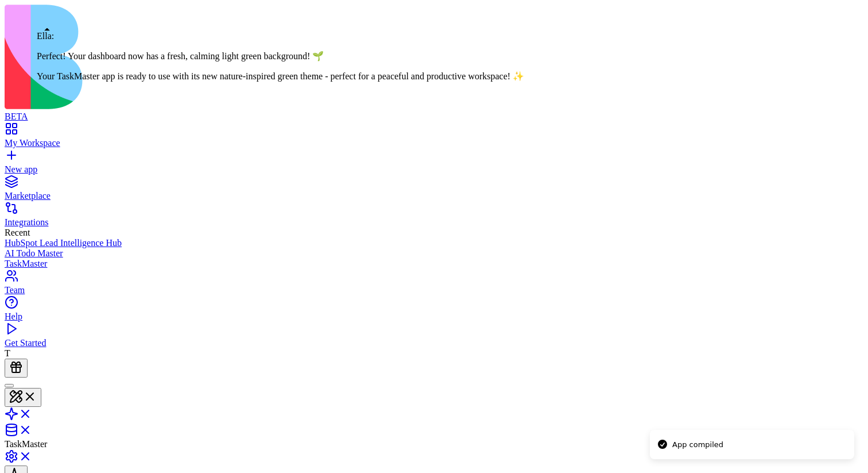 Image resolution: width=868 pixels, height=473 pixels. What do you see at coordinates (434, 138) in the screenshot?
I see `a: My Workspace` at bounding box center [434, 138].